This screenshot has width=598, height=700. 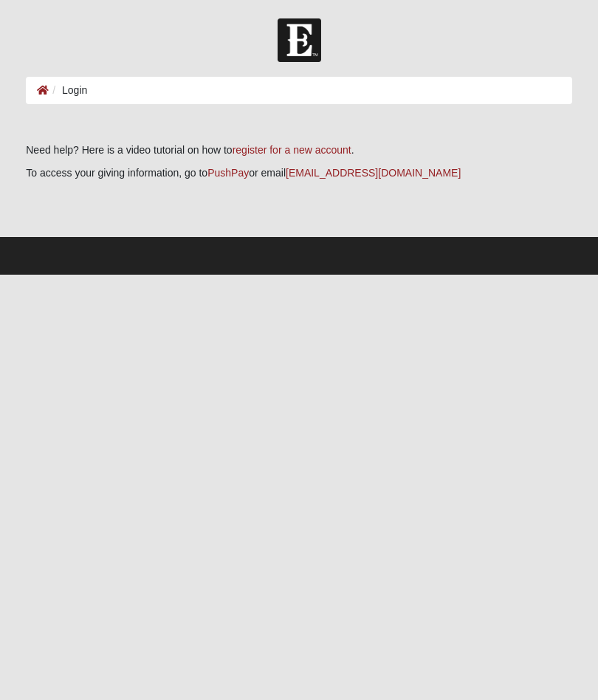 What do you see at coordinates (68, 90) in the screenshot?
I see `li: Login` at bounding box center [68, 90].